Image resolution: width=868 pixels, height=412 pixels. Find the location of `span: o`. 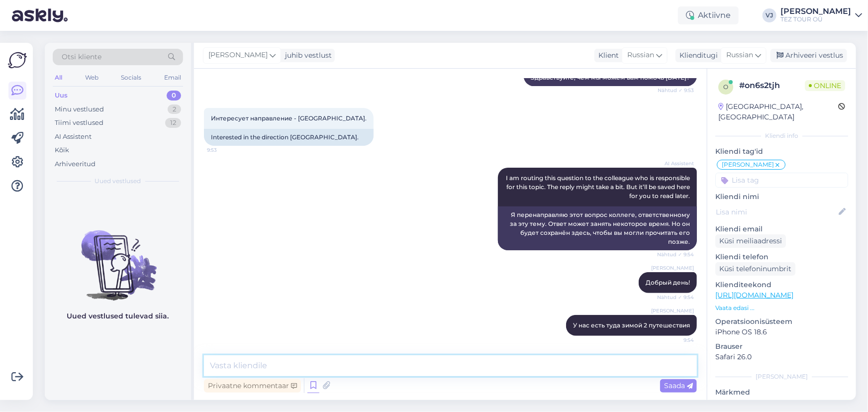

span: o is located at coordinates (726, 86).